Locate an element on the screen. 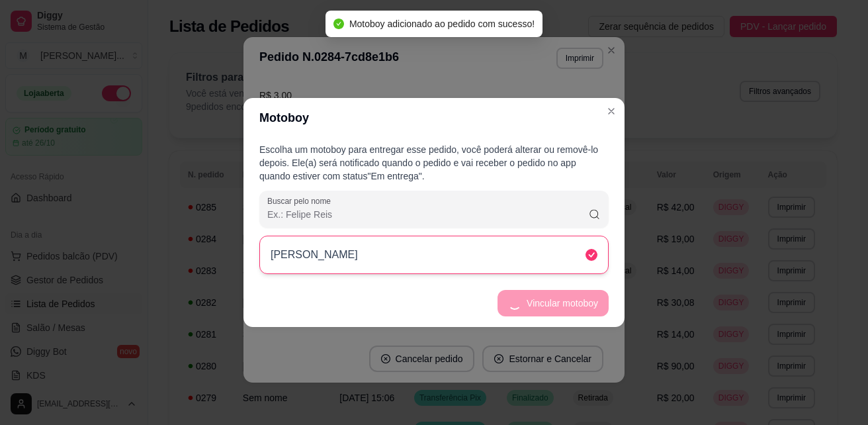 The width and height of the screenshot is (868, 425). button: Close is located at coordinates (611, 111).